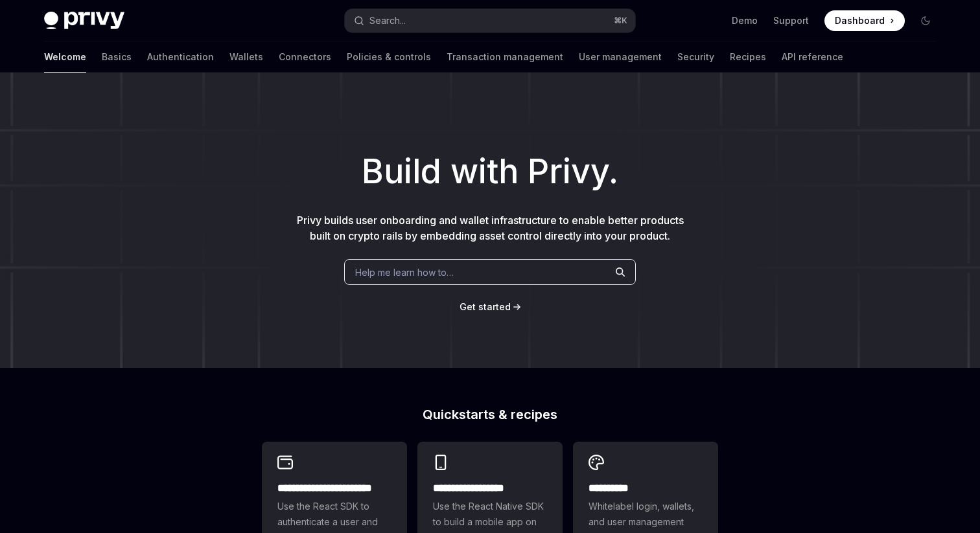 This screenshot has width=980, height=533. I want to click on a: API reference, so click(812, 57).